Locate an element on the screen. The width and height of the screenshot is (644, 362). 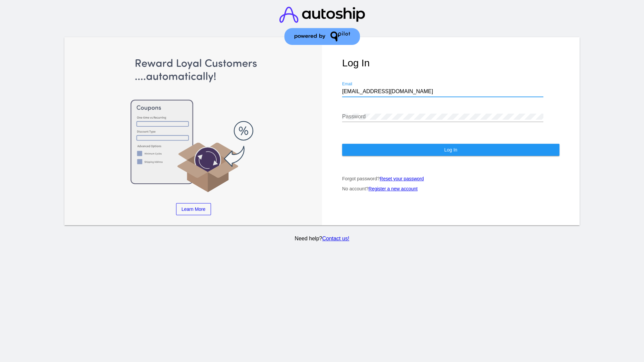
span: Learn More is located at coordinates (193, 209).